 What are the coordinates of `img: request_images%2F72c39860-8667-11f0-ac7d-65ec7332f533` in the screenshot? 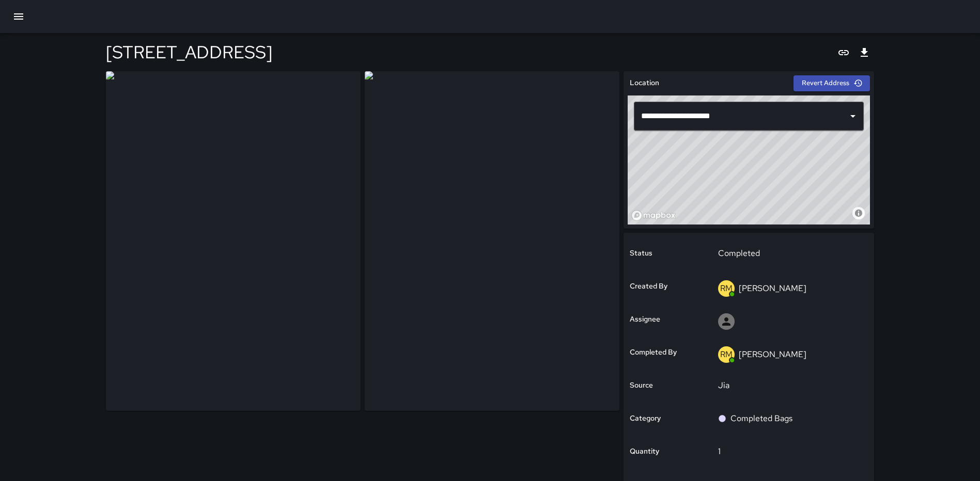 It's located at (492, 241).